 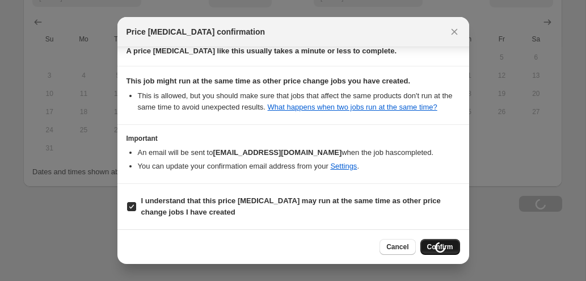 I want to click on button: Cancel, so click(x=397, y=247).